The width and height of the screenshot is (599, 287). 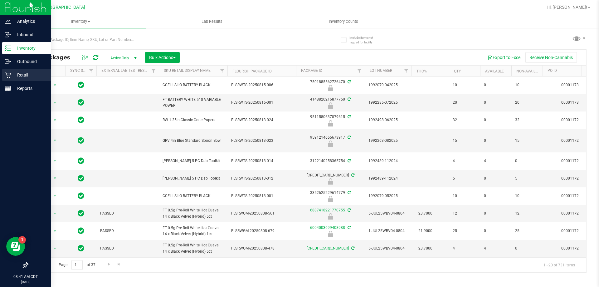 What do you see at coordinates (365, 40) in the screenshot?
I see `span: Include items not tagged for facility` at bounding box center [365, 40].